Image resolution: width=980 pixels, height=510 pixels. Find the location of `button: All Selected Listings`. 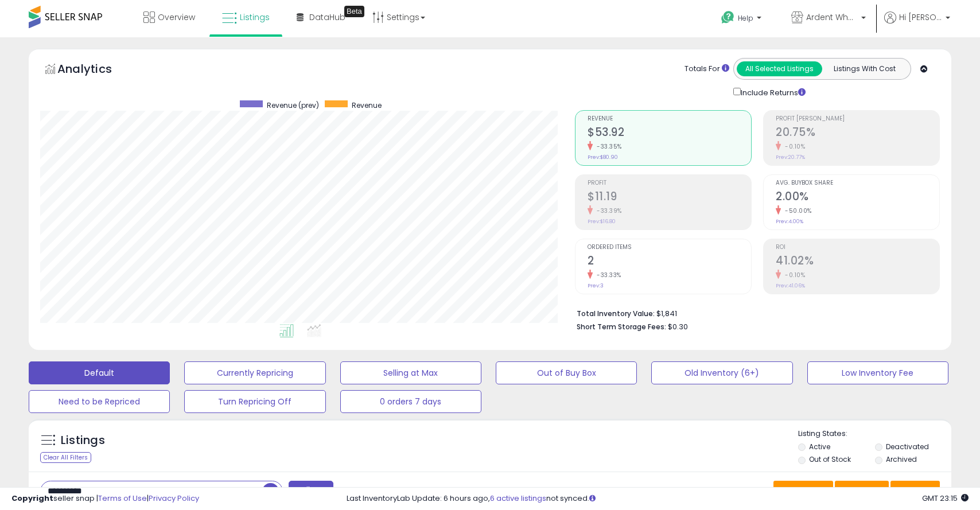

button: All Selected Listings is located at coordinates (779, 69).